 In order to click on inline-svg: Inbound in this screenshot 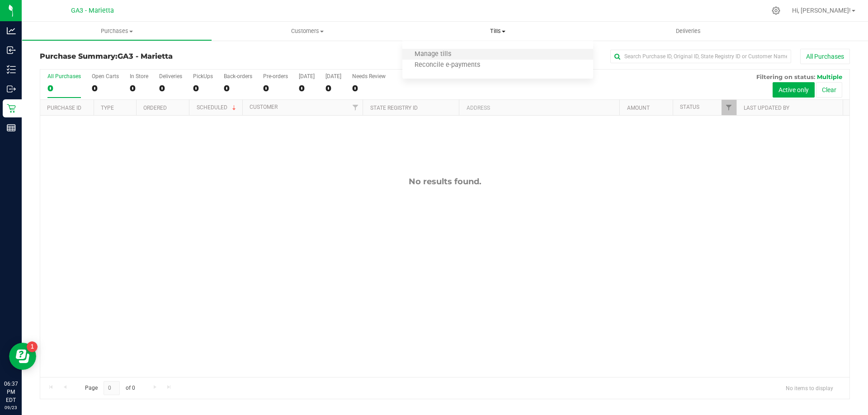, I will do `click(11, 50)`.